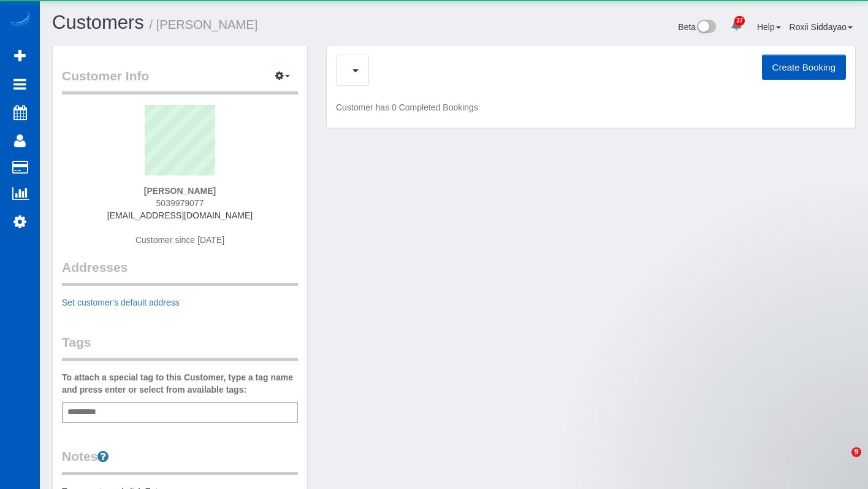 This screenshot has width=868, height=489. Describe the element at coordinates (98, 22) in the screenshot. I see `a: Customers` at that location.